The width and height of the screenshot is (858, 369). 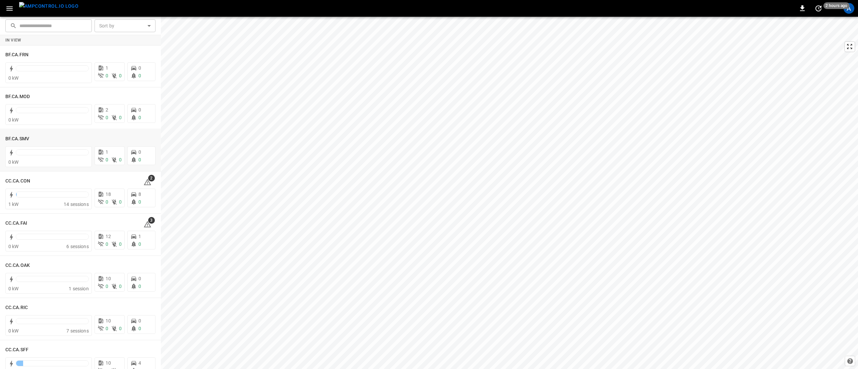 I want to click on span: 6 sessions, so click(x=77, y=247).